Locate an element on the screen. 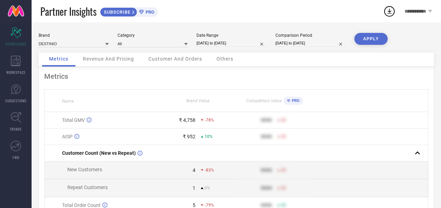 The image size is (441, 208). div: 1 is located at coordinates (194, 188).